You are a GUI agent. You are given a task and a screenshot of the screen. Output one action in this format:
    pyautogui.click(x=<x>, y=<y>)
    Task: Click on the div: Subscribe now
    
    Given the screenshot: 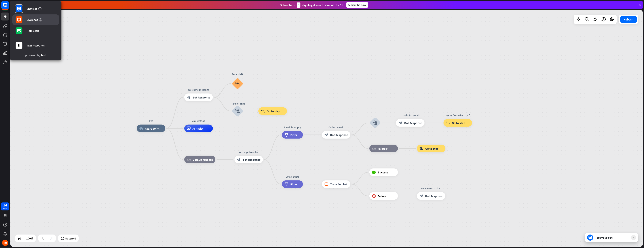 What is the action you would take?
    pyautogui.click(x=357, y=5)
    